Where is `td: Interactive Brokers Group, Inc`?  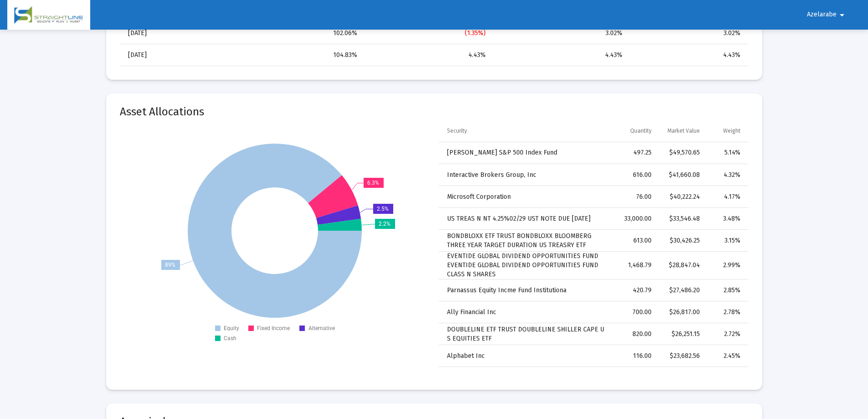 td: Interactive Brokers Group, Inc is located at coordinates (526, 175).